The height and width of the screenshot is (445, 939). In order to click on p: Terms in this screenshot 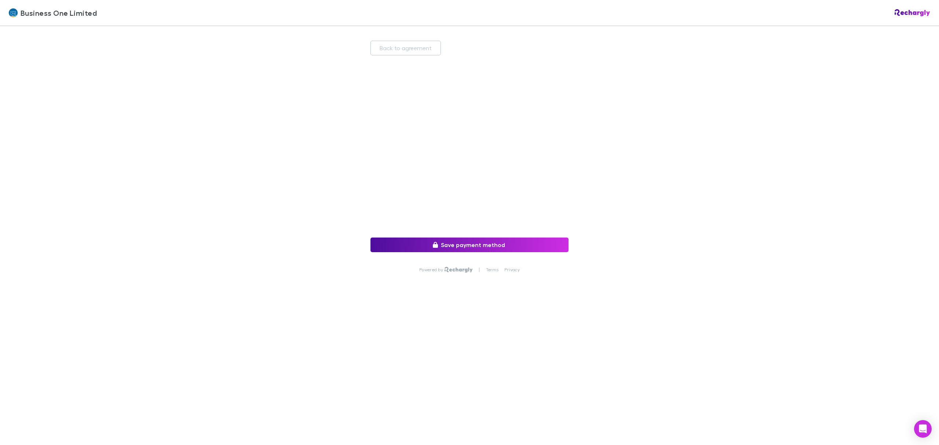, I will do `click(492, 270)`.